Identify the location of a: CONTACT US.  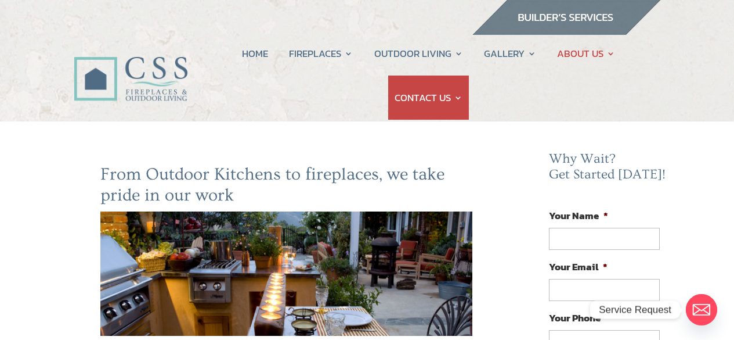
(428, 97).